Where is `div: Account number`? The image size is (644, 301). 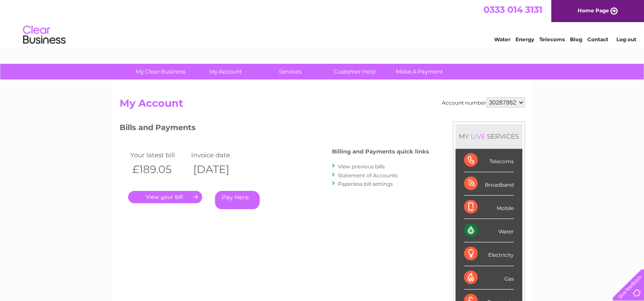 div: Account number is located at coordinates (484, 102).